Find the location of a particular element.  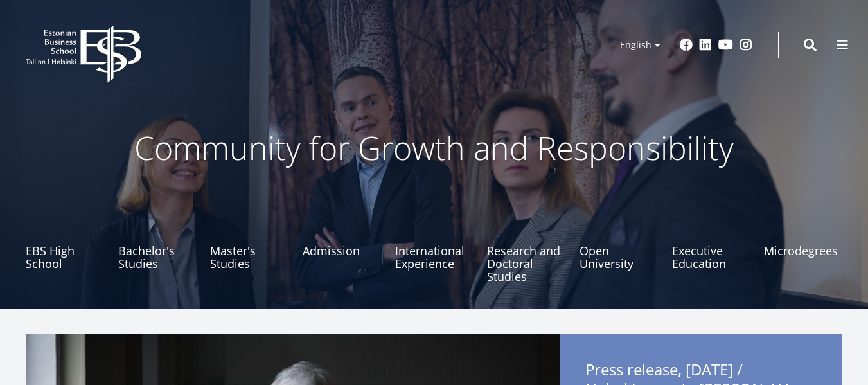

a: Open University is located at coordinates (619, 251).